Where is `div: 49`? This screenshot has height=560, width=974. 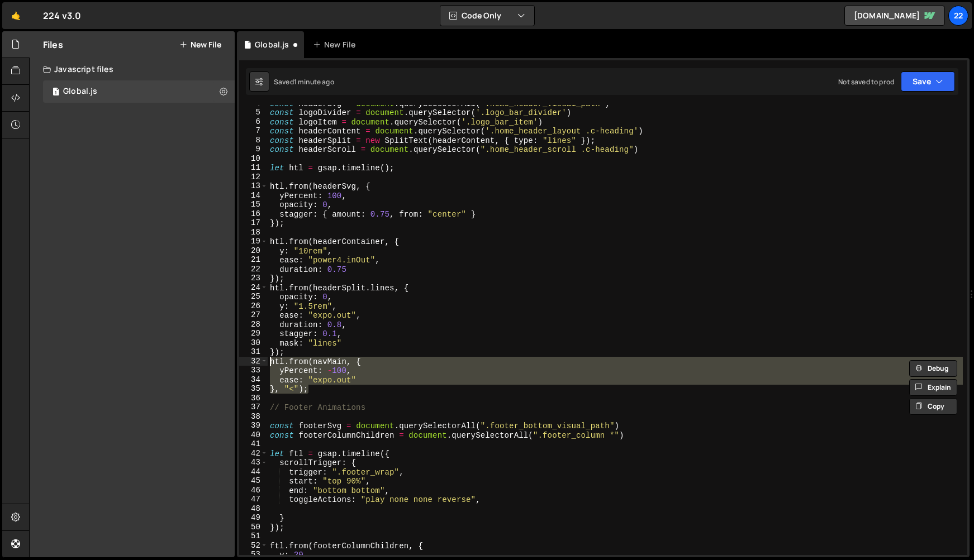 div: 49 is located at coordinates (253, 518).